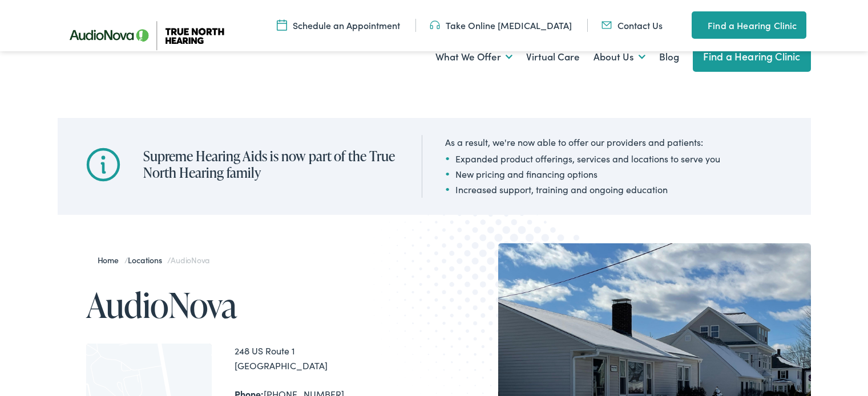 Image resolution: width=868 pixels, height=396 pixels. Describe the element at coordinates (190, 260) in the screenshot. I see `span: AudioNova` at that location.